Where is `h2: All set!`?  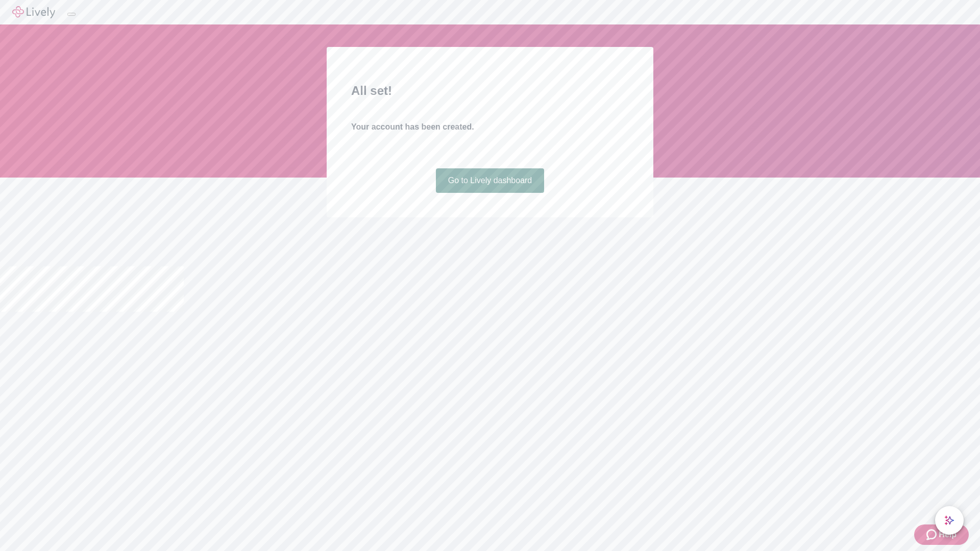 h2: All set! is located at coordinates (490, 91).